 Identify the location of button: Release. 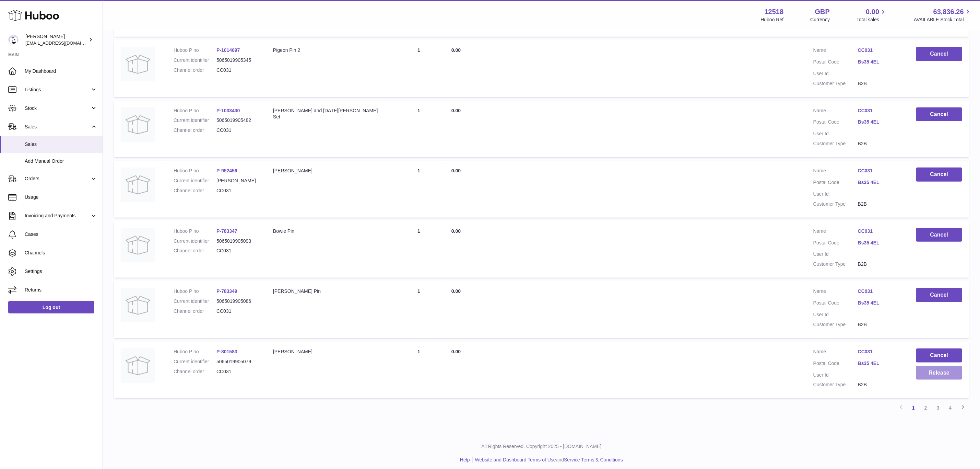
(939, 372).